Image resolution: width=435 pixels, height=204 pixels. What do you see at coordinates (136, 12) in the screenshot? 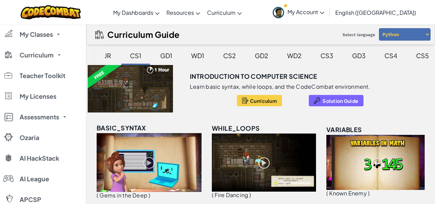
I see `a: My Dashboards` at bounding box center [136, 12].